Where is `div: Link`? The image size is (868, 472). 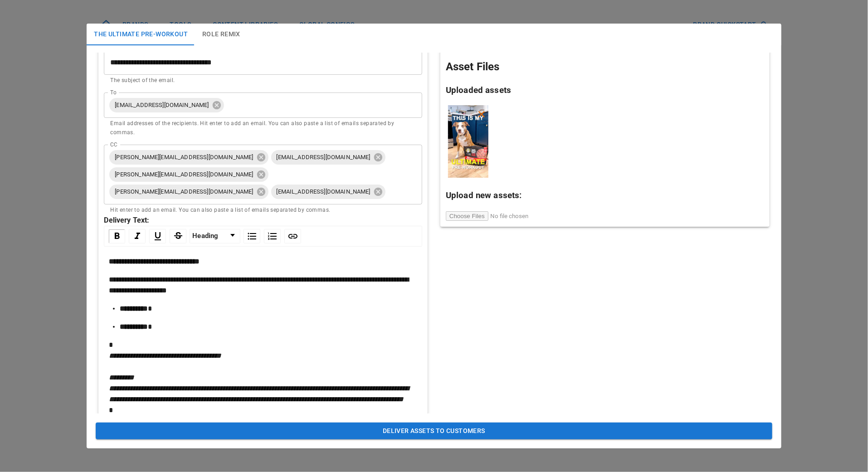
div: Link is located at coordinates (293, 236).